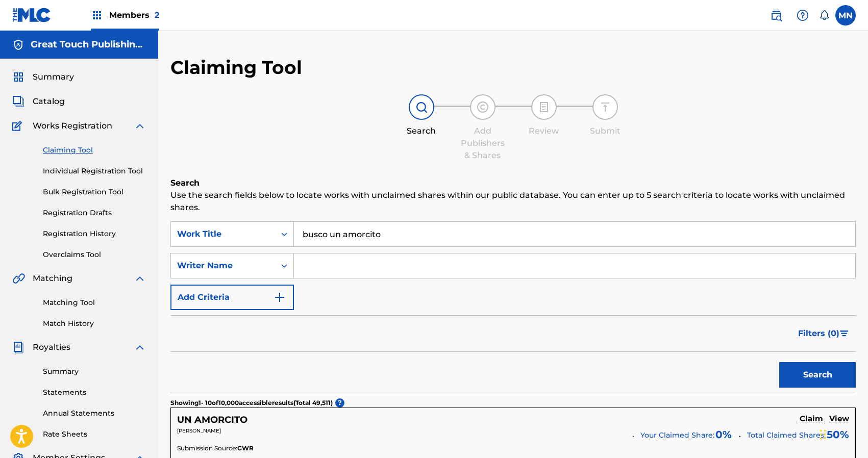 This screenshot has width=868, height=458. Describe the element at coordinates (236, 67) in the screenshot. I see `h2: Claiming Tool` at that location.